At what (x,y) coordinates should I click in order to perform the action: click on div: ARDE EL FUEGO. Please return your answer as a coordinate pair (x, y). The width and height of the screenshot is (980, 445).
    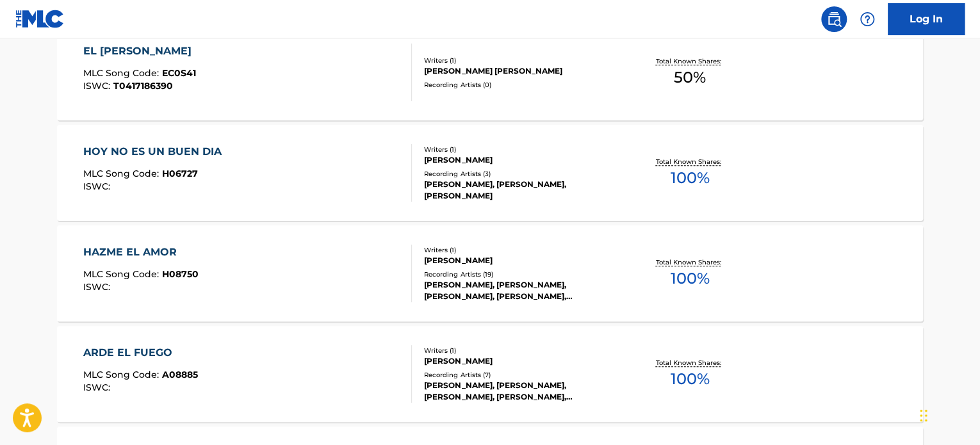
    Looking at the image, I should click on (140, 353).